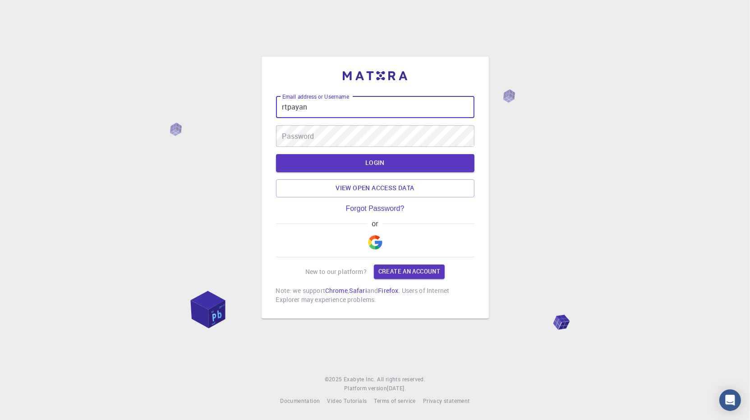 Image resolution: width=750 pixels, height=420 pixels. Describe the element at coordinates (447, 401) in the screenshot. I see `a: Privacy statement` at that location.